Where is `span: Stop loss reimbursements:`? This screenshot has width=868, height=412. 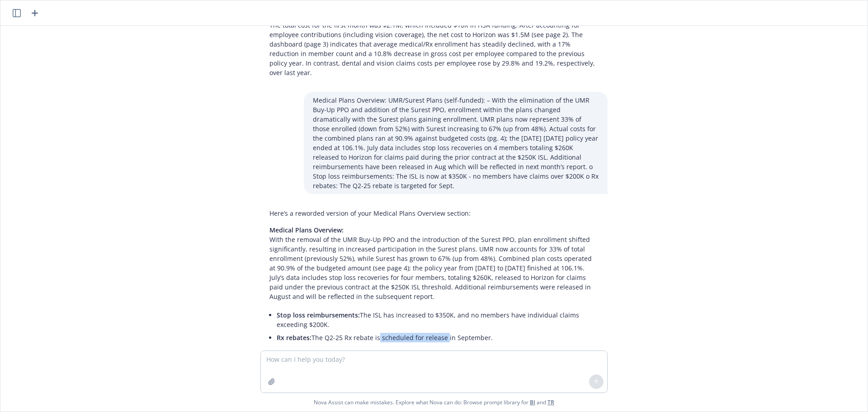 span: Stop loss reimbursements: is located at coordinates (318, 315).